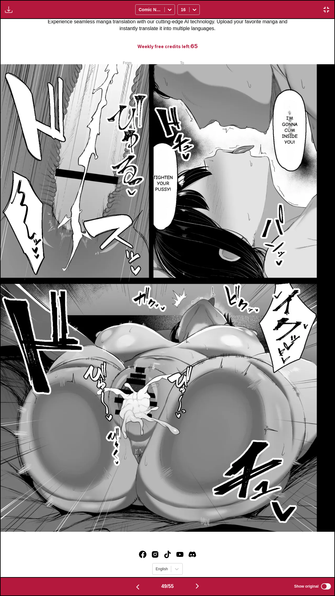 This screenshot has width=335, height=596. I want to click on p: Tighten your pussy!, so click(163, 184).